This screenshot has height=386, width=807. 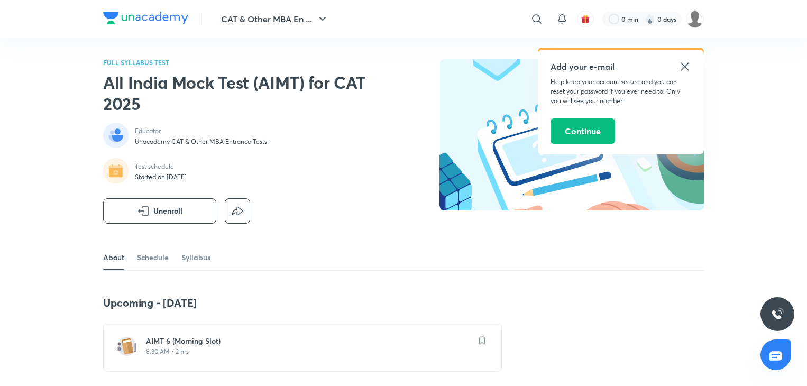 I want to click on p: Unacademy CAT & Other MBA Entrance Tests, so click(x=201, y=142).